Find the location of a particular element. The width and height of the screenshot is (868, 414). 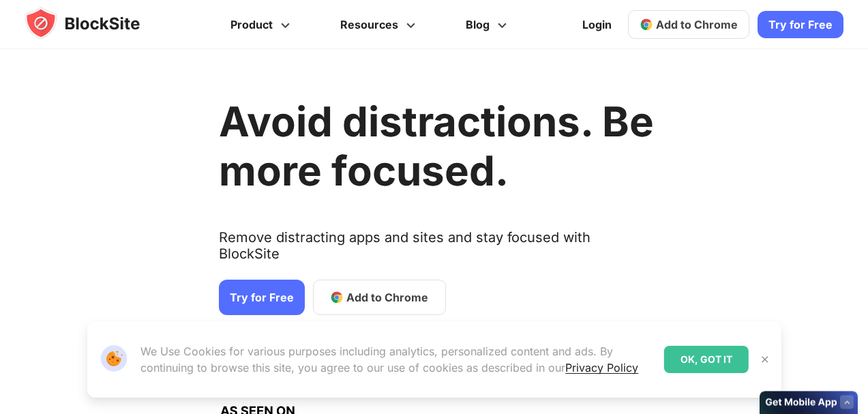

p: We Use Cookies for various purposes including analytics, personalized content and ads. By continu... is located at coordinates (396, 359).